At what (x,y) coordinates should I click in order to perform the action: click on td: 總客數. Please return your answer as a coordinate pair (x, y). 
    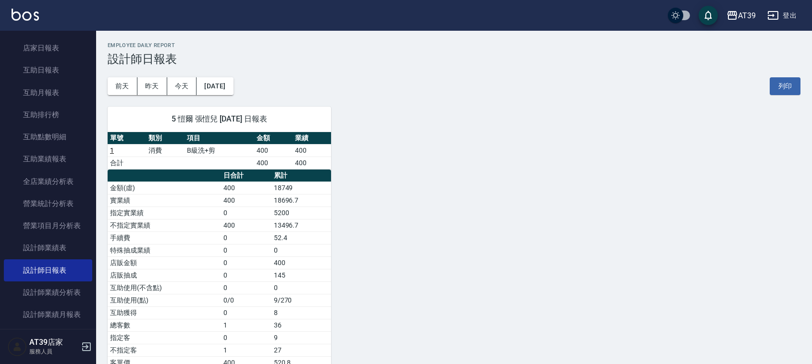
    Looking at the image, I should click on (164, 325).